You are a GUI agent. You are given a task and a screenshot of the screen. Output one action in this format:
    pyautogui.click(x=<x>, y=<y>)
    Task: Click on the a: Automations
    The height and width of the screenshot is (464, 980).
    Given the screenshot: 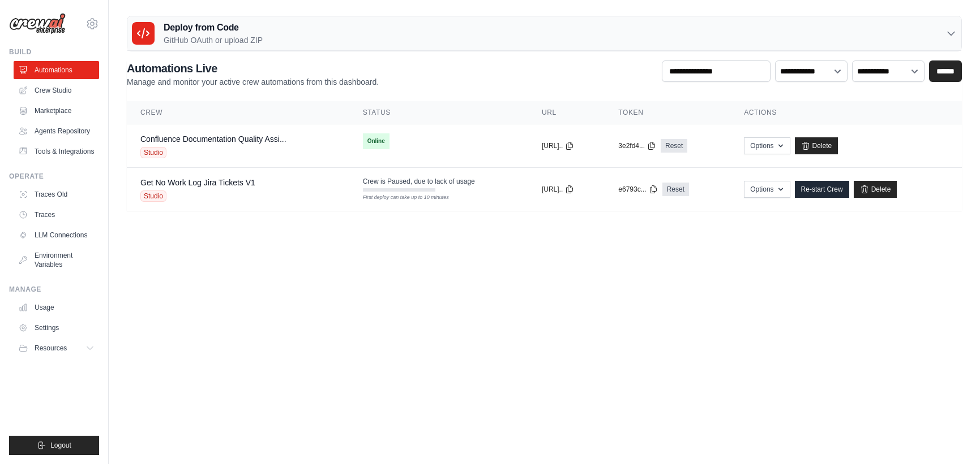 What is the action you would take?
    pyautogui.click(x=56, y=70)
    